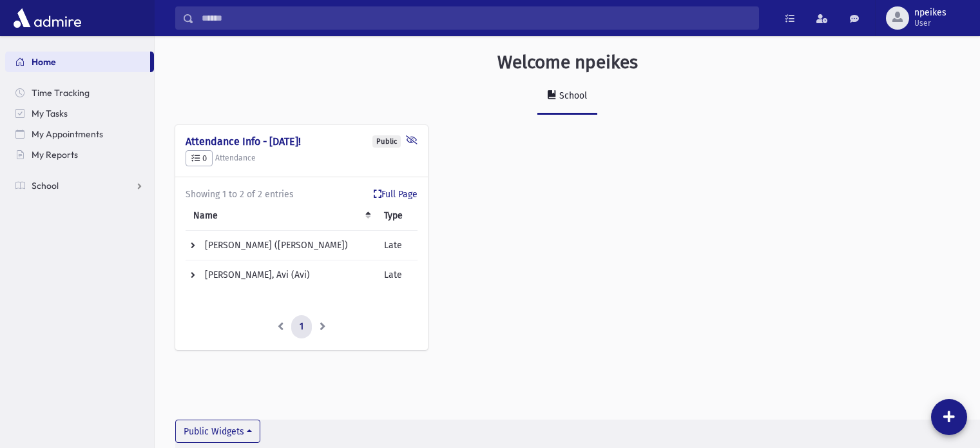 This screenshot has height=448, width=980. Describe the element at coordinates (80, 134) in the screenshot. I see `a: My Appointments` at that location.